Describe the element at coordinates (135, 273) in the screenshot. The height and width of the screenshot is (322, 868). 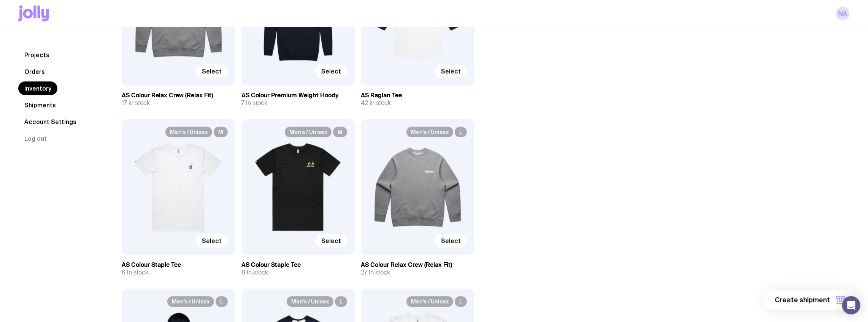
I see `span: 6 in stock` at that location.